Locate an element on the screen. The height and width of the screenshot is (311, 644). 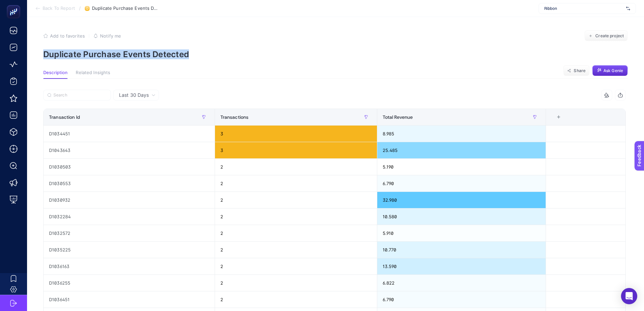
button: Related Insights is located at coordinates (93, 74).